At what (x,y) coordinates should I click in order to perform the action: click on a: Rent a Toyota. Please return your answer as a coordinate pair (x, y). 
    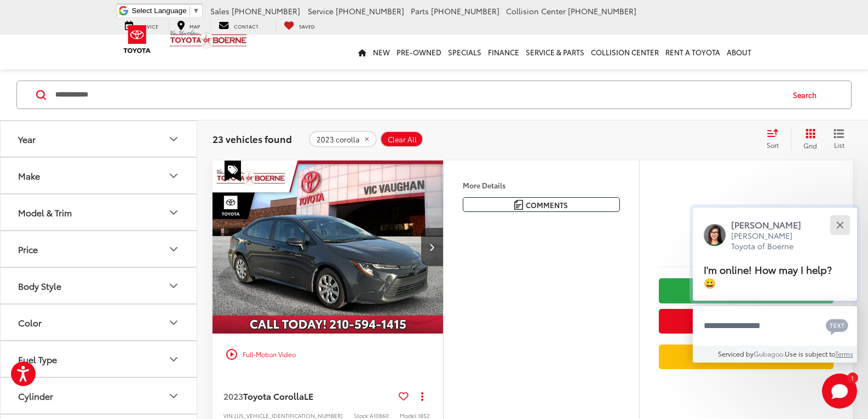
    Looking at the image, I should click on (693, 52).